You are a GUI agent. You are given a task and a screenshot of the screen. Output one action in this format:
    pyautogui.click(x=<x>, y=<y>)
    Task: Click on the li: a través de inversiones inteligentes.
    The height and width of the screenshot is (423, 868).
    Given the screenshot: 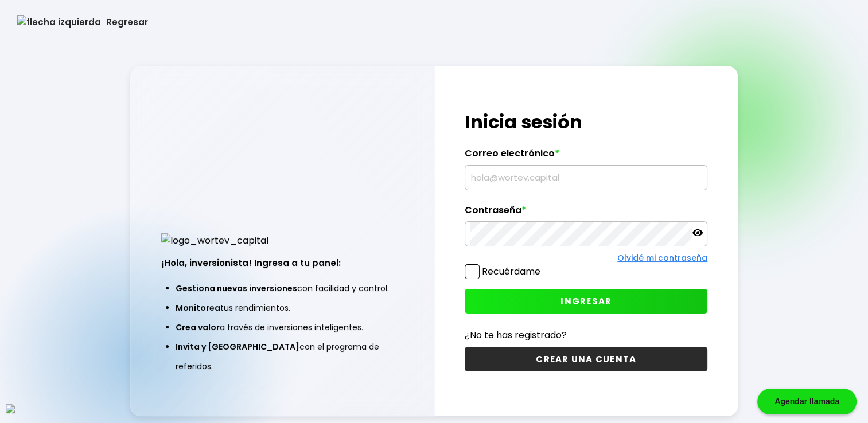 What is the action you would take?
    pyautogui.click(x=282, y=327)
    